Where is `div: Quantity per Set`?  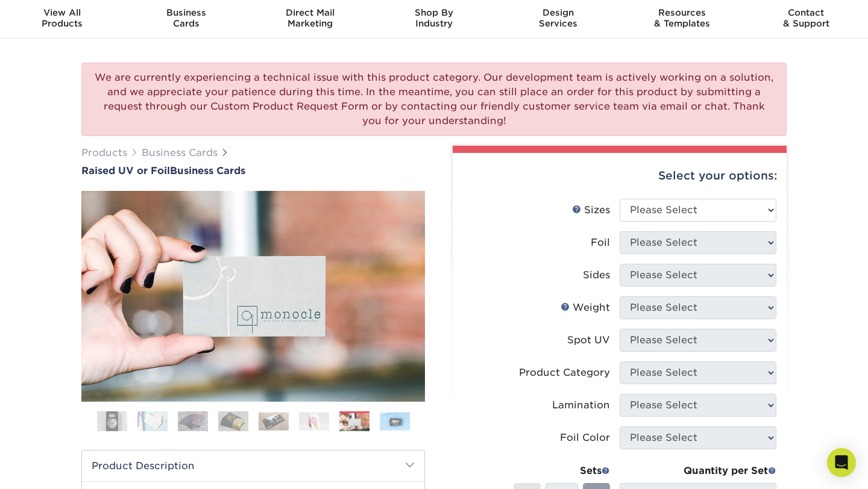 div: Quantity per Set is located at coordinates (698, 471).